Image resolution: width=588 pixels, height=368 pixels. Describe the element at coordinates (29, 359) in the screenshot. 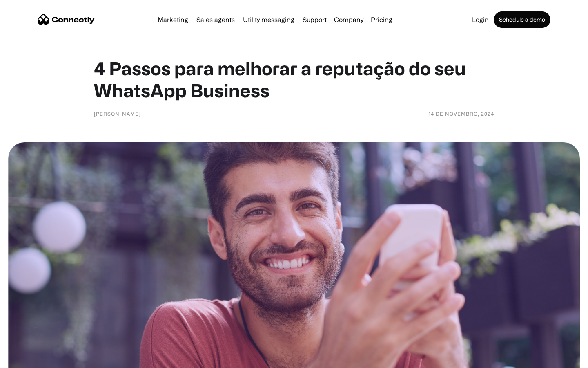

I see `aside: Language selected: English` at that location.